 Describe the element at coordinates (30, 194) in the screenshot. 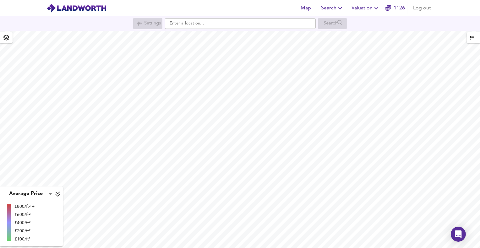

I see `div: Average Price` at that location.